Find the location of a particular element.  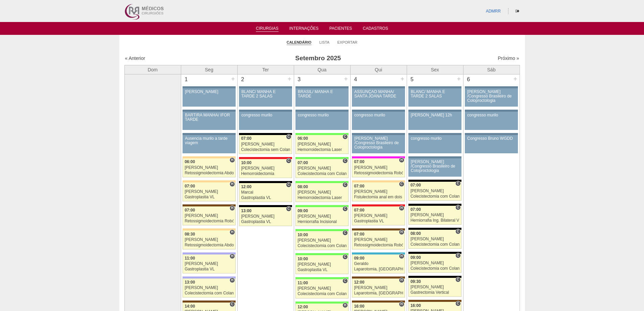

div: Marcal is located at coordinates (265, 192).